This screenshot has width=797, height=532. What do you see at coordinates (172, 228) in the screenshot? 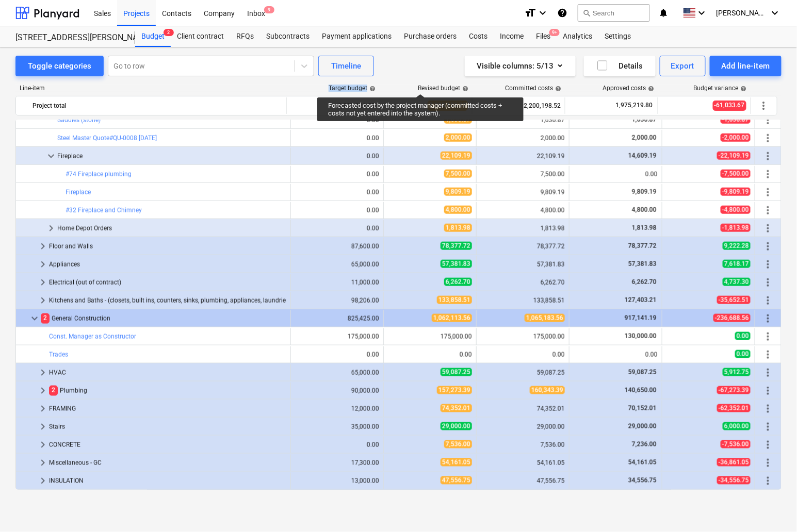
I see `div: Home Depot Orders` at bounding box center [172, 228].